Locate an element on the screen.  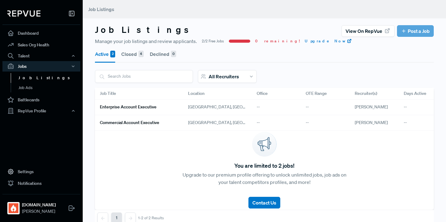
h6: Enterprise Account Executive is located at coordinates (128, 107).